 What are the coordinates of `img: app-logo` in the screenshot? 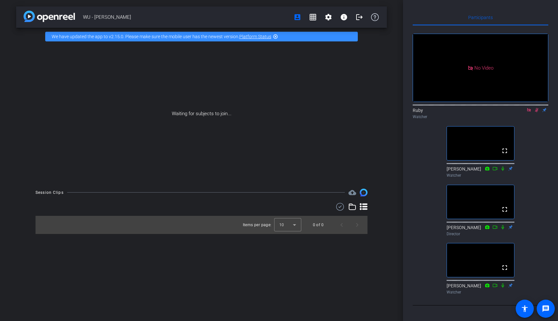 It's located at (49, 16).